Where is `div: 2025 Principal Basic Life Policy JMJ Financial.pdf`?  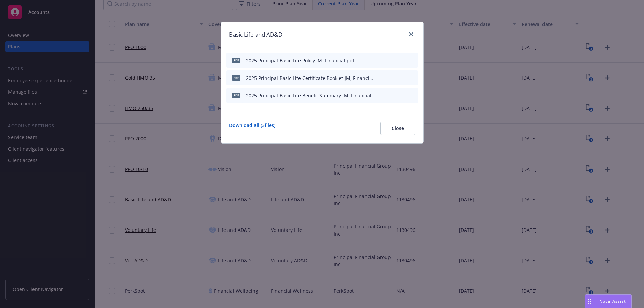
div: 2025 Principal Basic Life Policy JMJ Financial.pdf is located at coordinates (300, 60).